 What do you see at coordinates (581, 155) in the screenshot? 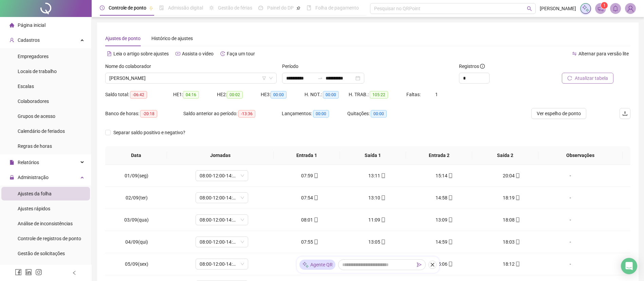
I see `th: Observações` at bounding box center [581, 155].